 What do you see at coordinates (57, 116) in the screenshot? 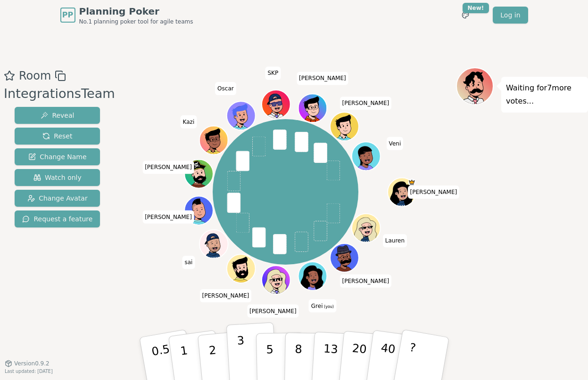
I see `button: Reveal` at bounding box center [57, 116].